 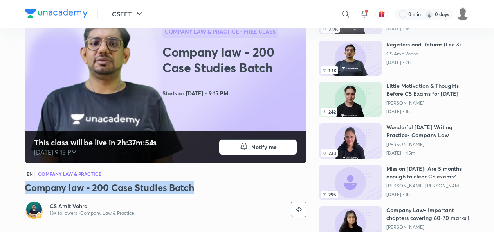 What do you see at coordinates (92, 214) in the screenshot?
I see `p: 13K followers • Company Law & Practice` at bounding box center [92, 214].